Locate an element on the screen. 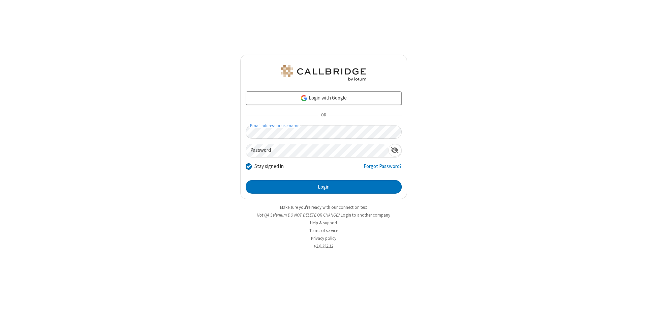 The image size is (647, 309). img: QA Selenium DO NOT DELETE OR CHANGE is located at coordinates (323, 73).